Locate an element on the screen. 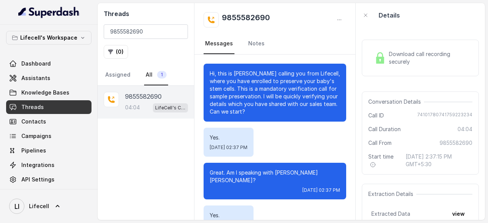  span: Extracted Data is located at coordinates (391, 214).